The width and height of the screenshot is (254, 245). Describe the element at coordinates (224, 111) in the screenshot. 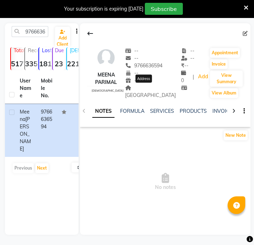

I see `a: INVOICES` at that location.